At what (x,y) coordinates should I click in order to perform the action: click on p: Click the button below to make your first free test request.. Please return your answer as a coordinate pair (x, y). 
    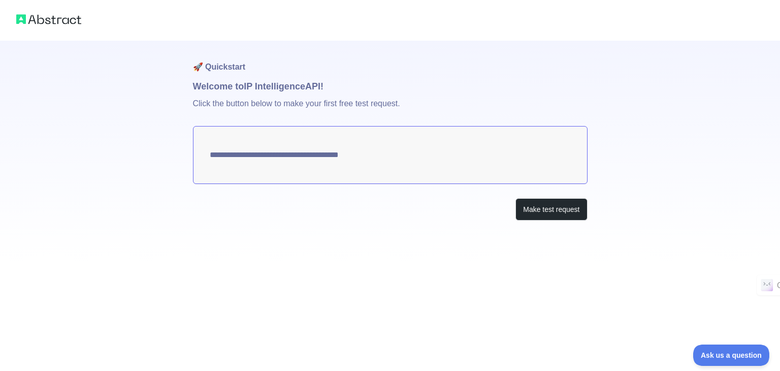
    Looking at the image, I should click on (390, 110).